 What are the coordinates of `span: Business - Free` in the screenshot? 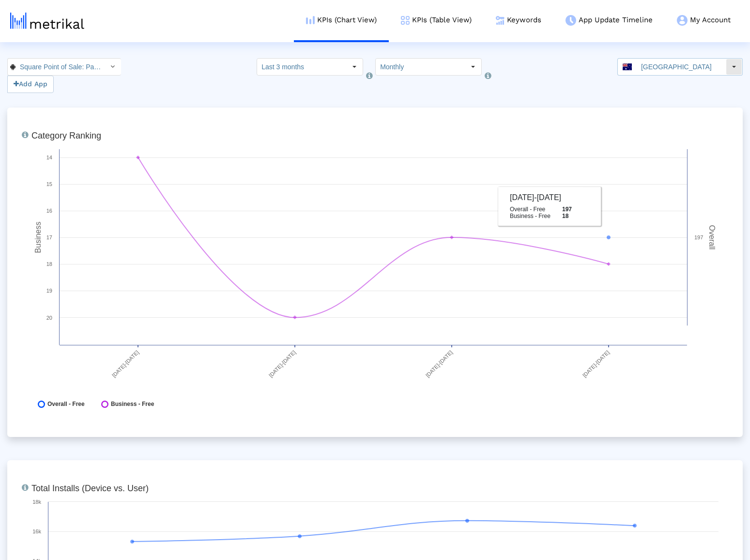 It's located at (132, 404).